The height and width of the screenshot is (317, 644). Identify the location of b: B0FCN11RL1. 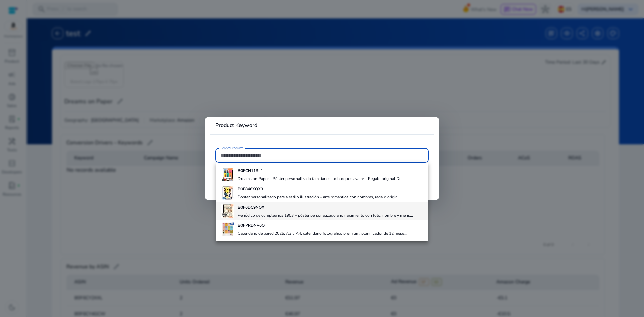
(250, 171).